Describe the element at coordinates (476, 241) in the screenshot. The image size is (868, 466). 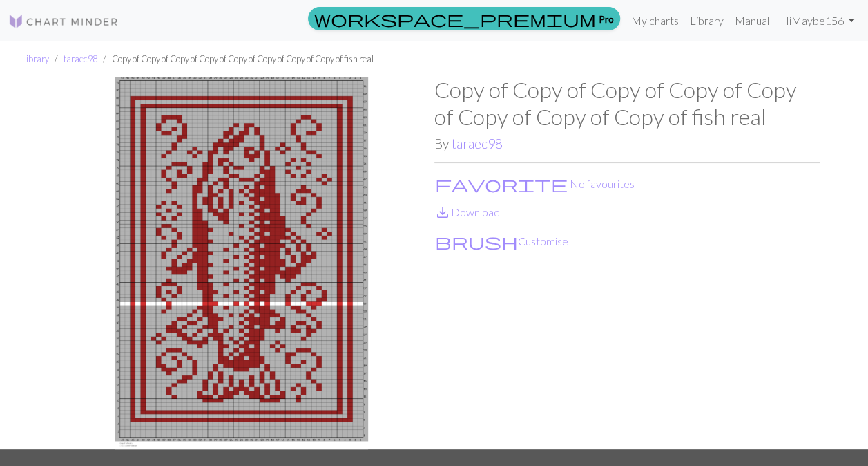
I see `i: Customise` at that location.